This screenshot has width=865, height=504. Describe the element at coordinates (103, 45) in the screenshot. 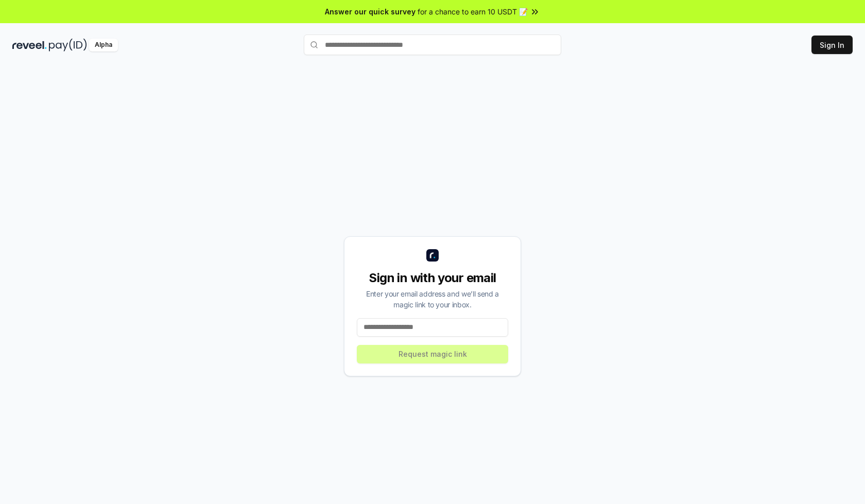

I see `div: Alpha` at that location.